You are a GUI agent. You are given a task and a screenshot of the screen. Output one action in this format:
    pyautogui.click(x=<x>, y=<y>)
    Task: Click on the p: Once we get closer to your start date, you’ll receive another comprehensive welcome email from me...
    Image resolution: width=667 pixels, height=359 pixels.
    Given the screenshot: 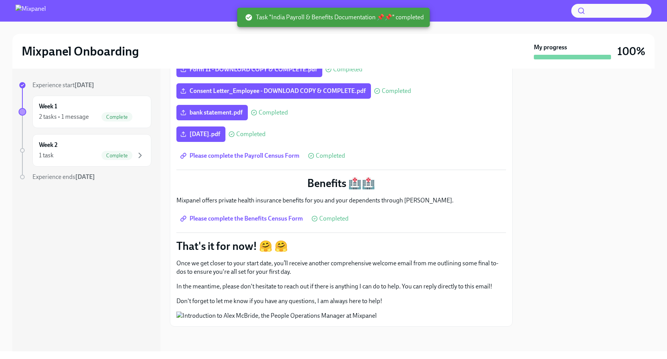 What is the action you would take?
    pyautogui.click(x=341, y=268)
    